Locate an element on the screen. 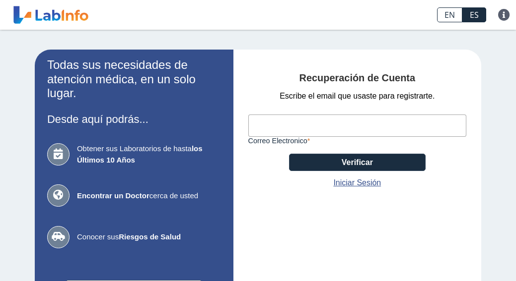 This screenshot has height=281, width=516. a: ES is located at coordinates (474, 15).